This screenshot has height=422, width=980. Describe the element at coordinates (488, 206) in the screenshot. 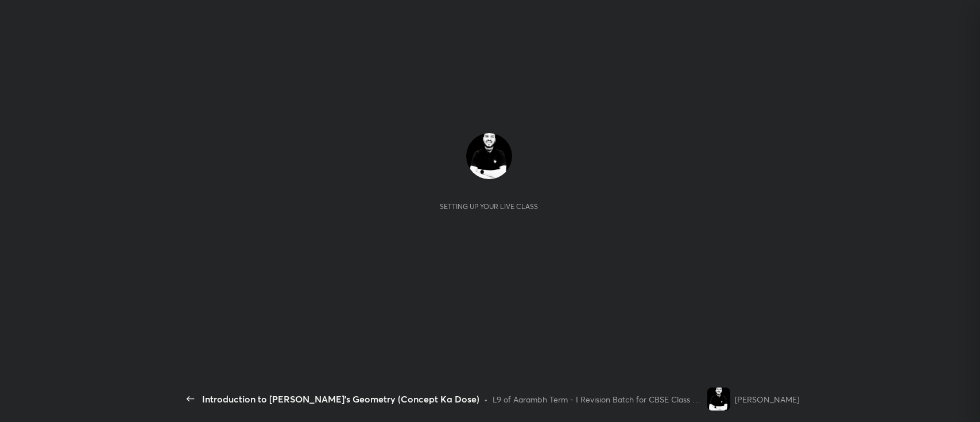

I see `div: Setting up your live class` at that location.